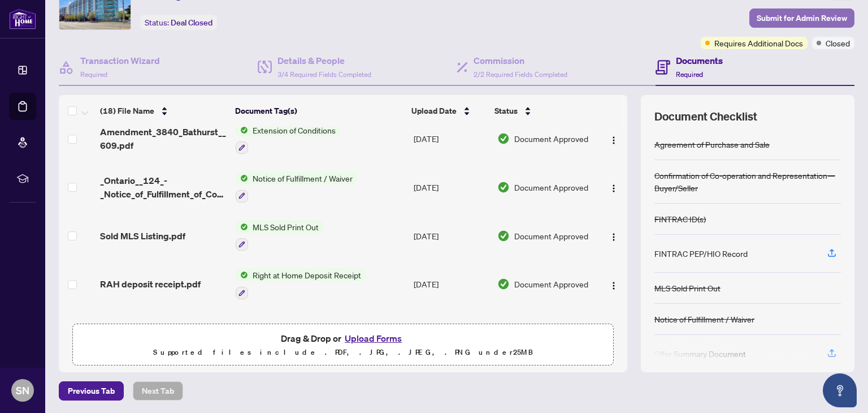 The height and width of the screenshot is (413, 868). Describe the element at coordinates (704, 319) in the screenshot. I see `div: Notice of Fulfillment / Waiver` at that location.